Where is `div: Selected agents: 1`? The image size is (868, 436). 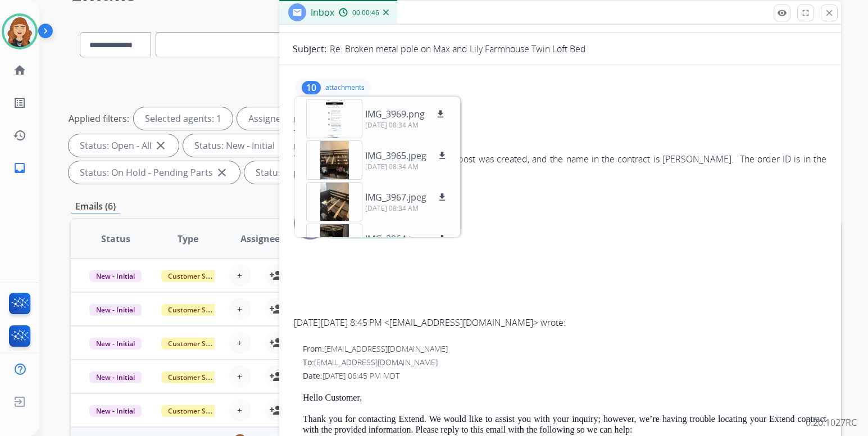
div: Selected agents: 1 is located at coordinates (183, 118).